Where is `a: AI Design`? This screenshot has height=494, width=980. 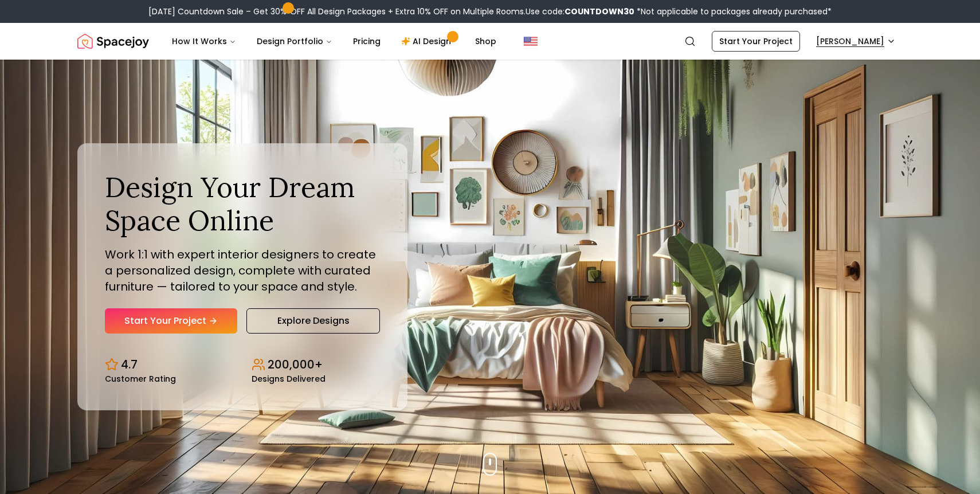 a: AI Design is located at coordinates (428, 41).